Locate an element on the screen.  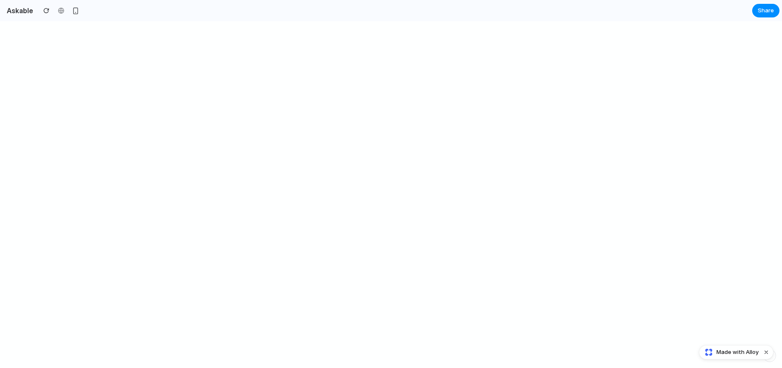
span: Made with Alloy is located at coordinates (737, 353).